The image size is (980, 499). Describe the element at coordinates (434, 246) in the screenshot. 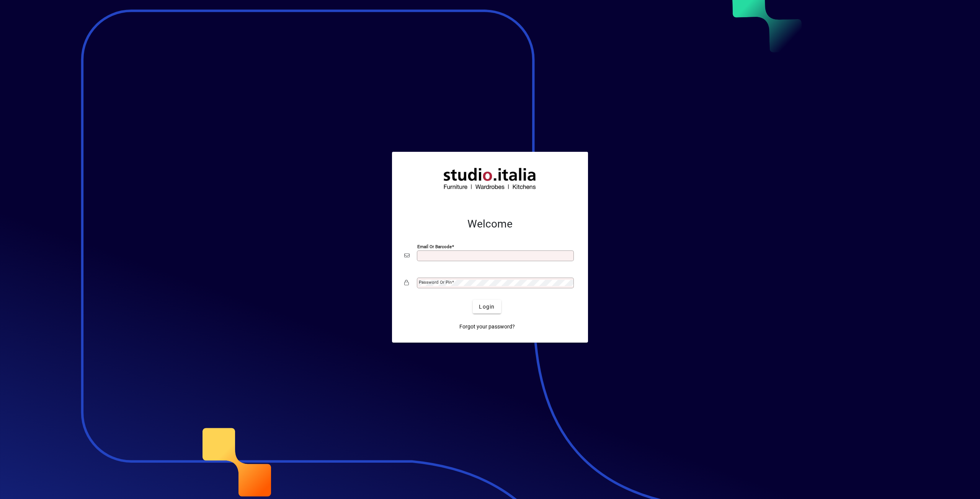

I see `mat-label: Email or Barcode` at that location.